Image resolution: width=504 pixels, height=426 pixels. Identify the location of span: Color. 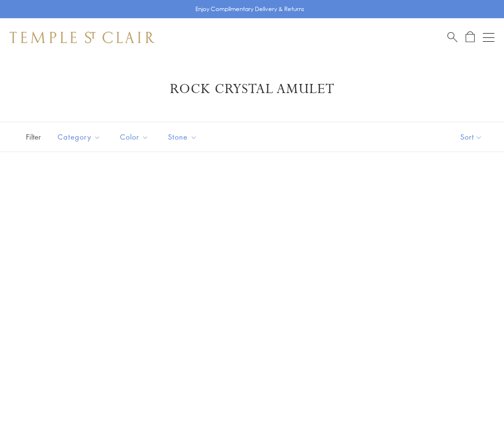
(135, 137).